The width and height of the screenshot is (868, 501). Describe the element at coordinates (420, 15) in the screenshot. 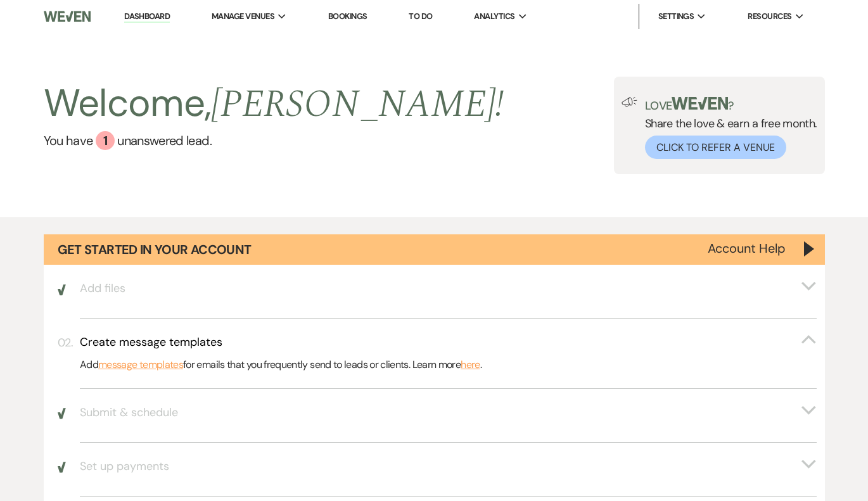

I see `a: To Do` at that location.